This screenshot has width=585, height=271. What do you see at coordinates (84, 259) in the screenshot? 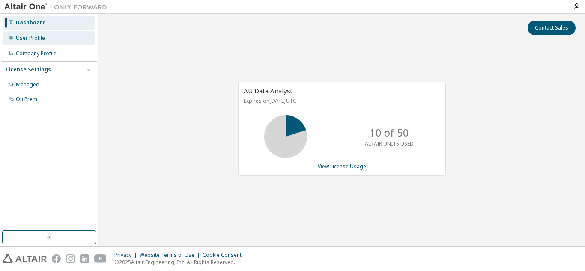
I see `img: linkedin.svg` at bounding box center [84, 259].